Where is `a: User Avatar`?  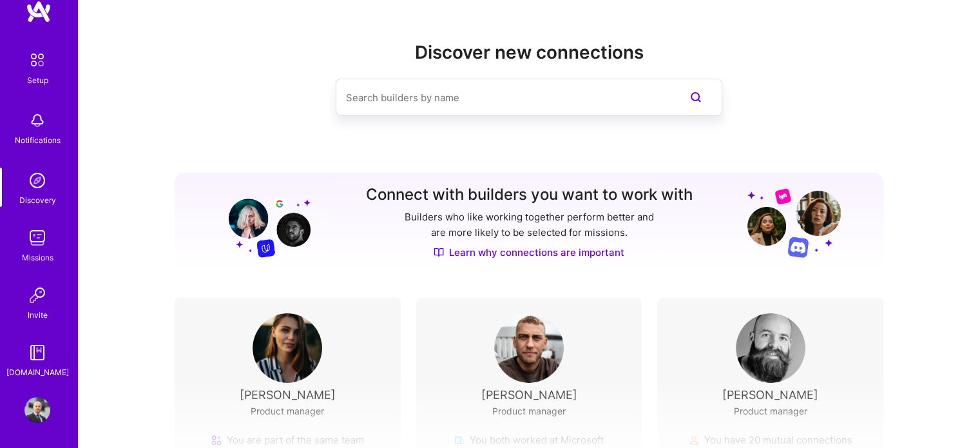 a: User Avatar is located at coordinates (37, 410).